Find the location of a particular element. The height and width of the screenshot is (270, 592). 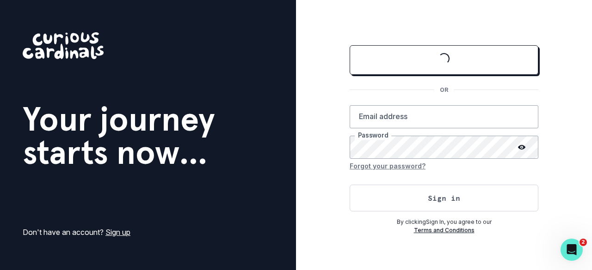

p: OR is located at coordinates (444, 90).